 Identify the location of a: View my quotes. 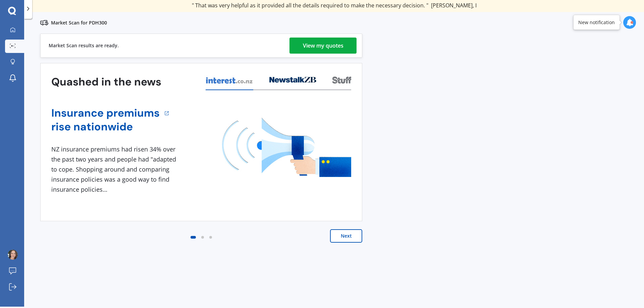
(323, 46).